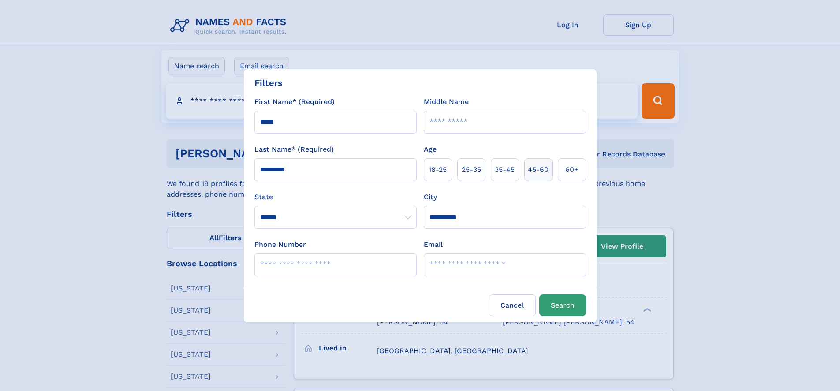 This screenshot has height=391, width=840. I want to click on button: Search, so click(563, 305).